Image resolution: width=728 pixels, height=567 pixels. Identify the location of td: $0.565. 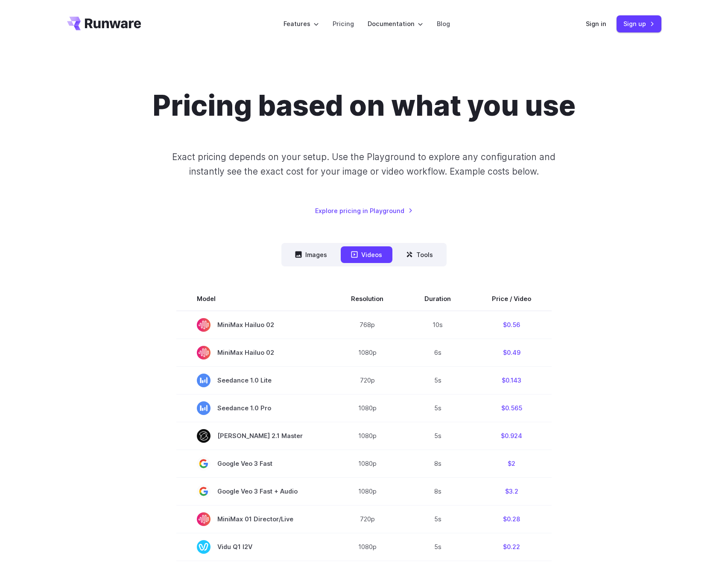
(512, 408).